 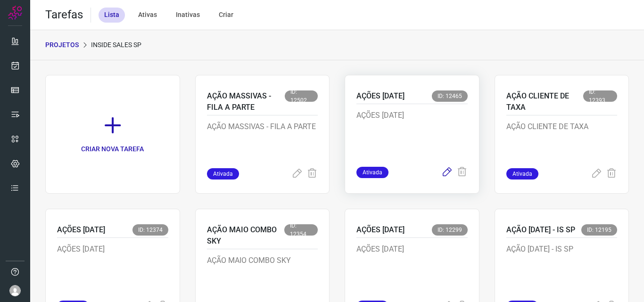 What do you see at coordinates (148, 15) in the screenshot?
I see `div: Ativas` at bounding box center [148, 15].